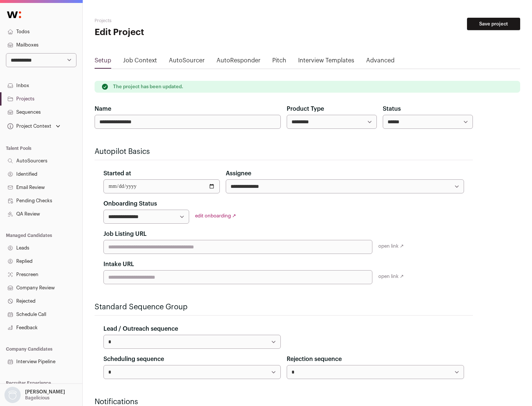 Image resolution: width=532 pixels, height=406 pixels. I want to click on h1: Edit Project, so click(165, 32).